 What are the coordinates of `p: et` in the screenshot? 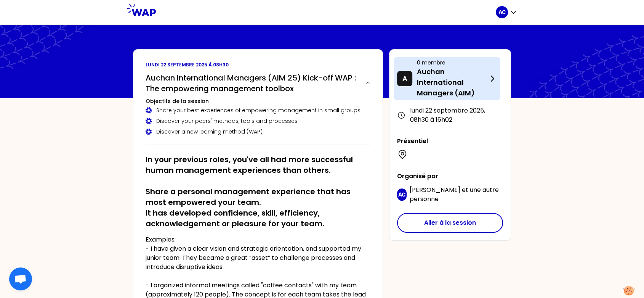 It's located at (456, 194).